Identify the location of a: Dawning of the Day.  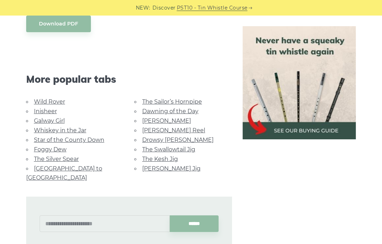
(170, 111).